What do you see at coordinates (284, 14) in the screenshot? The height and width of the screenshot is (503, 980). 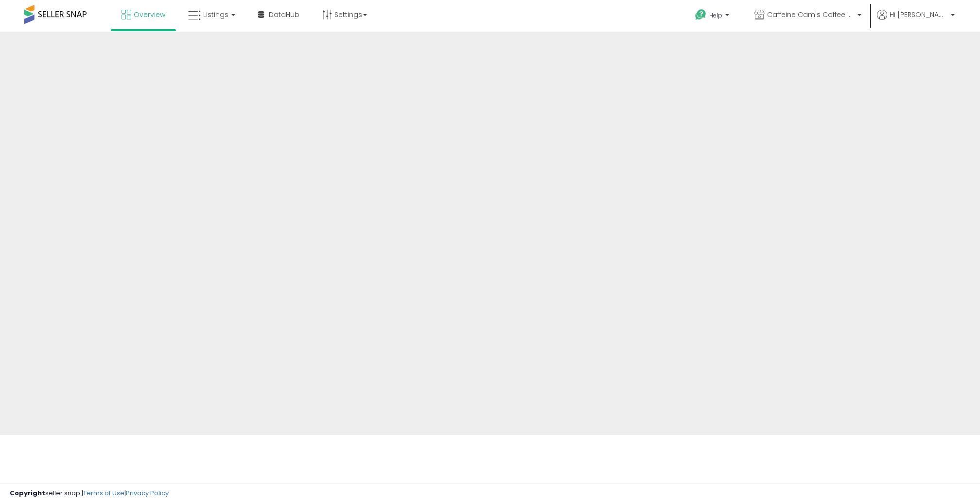 I see `span: DataHub` at bounding box center [284, 14].